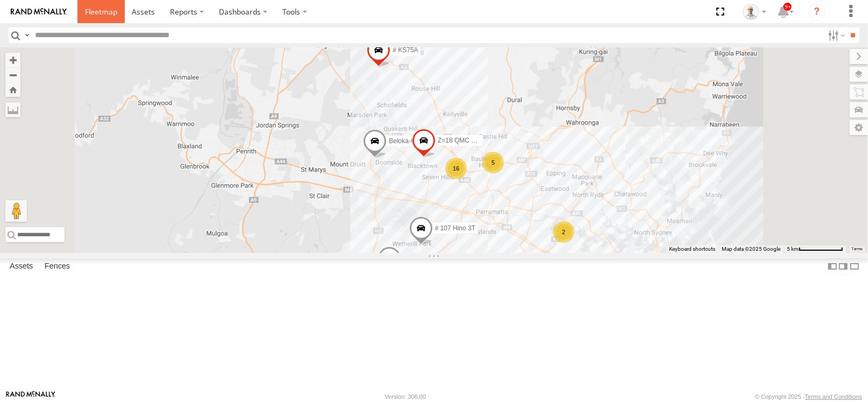 This screenshot has height=402, width=868. Describe the element at coordinates (57, 266) in the screenshot. I see `label: Fences` at that location.